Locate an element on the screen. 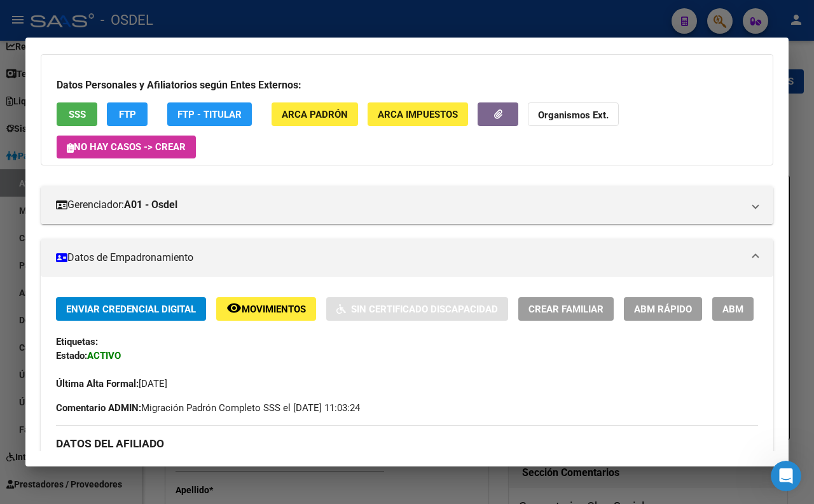 This screenshot has height=504, width=814. button: ABM is located at coordinates (733, 308).